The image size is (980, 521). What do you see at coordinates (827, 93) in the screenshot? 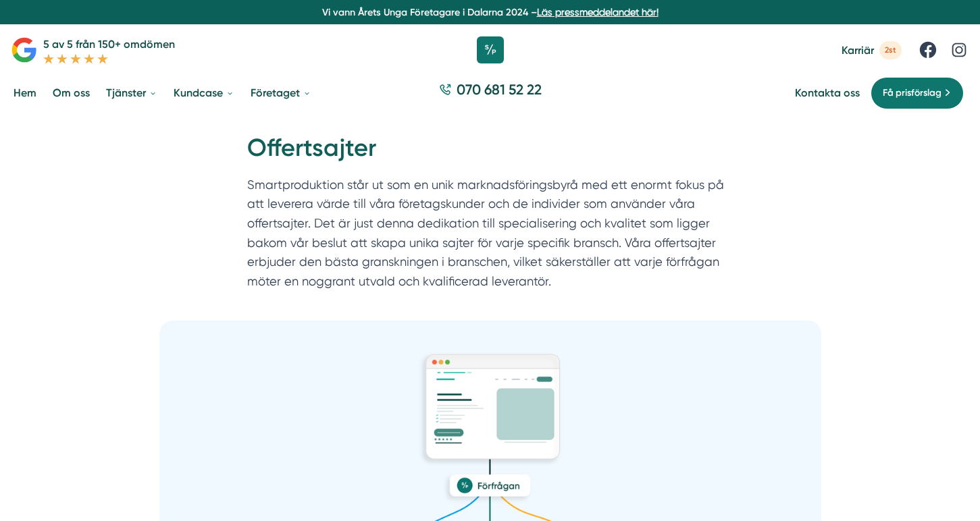
I see `a: Kontakta oss` at bounding box center [827, 93].